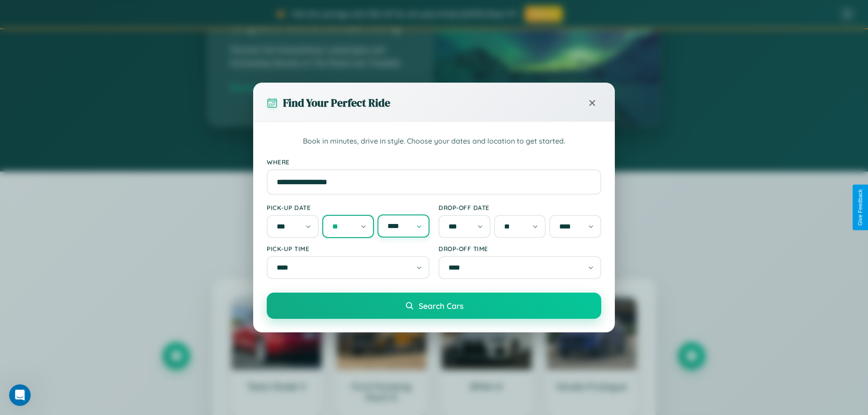 The image size is (868, 415). What do you see at coordinates (520, 248) in the screenshot?
I see `label: Drop-off Time` at bounding box center [520, 248].